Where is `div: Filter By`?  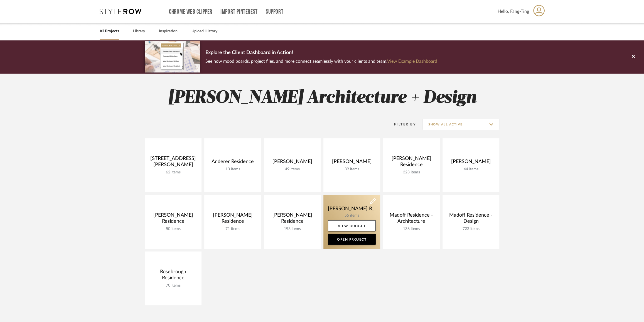 div: Filter By is located at coordinates (402, 125).